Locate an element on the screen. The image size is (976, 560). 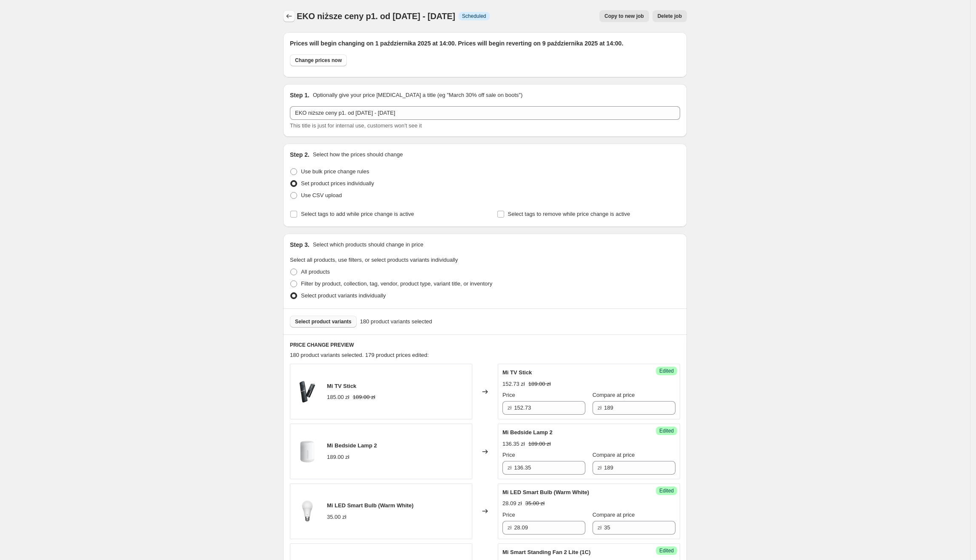
span: Select tags to remove while price change is active is located at coordinates (569, 214).